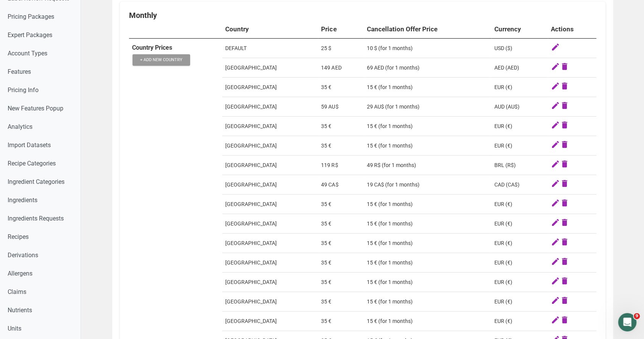 This screenshot has height=339, width=644. Describe the element at coordinates (637, 316) in the screenshot. I see `span: 9` at that location.